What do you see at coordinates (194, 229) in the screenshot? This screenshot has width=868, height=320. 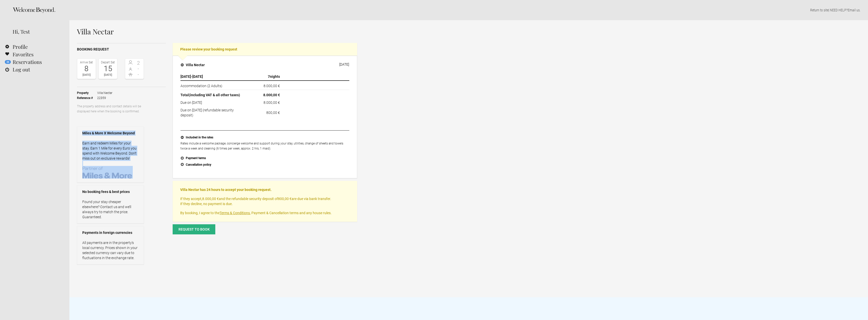 I see `span: Request to book` at bounding box center [194, 229].